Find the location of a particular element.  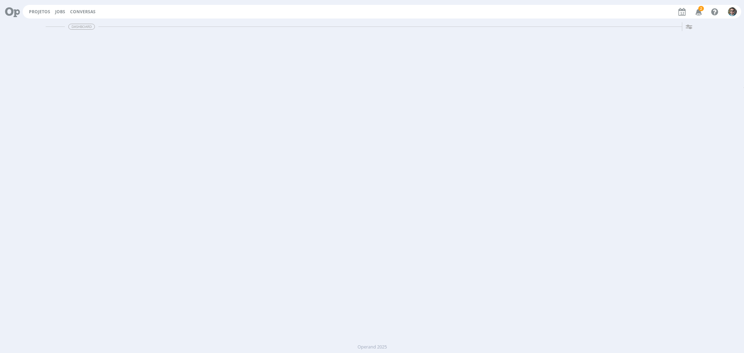

button: Jobs is located at coordinates (60, 12).